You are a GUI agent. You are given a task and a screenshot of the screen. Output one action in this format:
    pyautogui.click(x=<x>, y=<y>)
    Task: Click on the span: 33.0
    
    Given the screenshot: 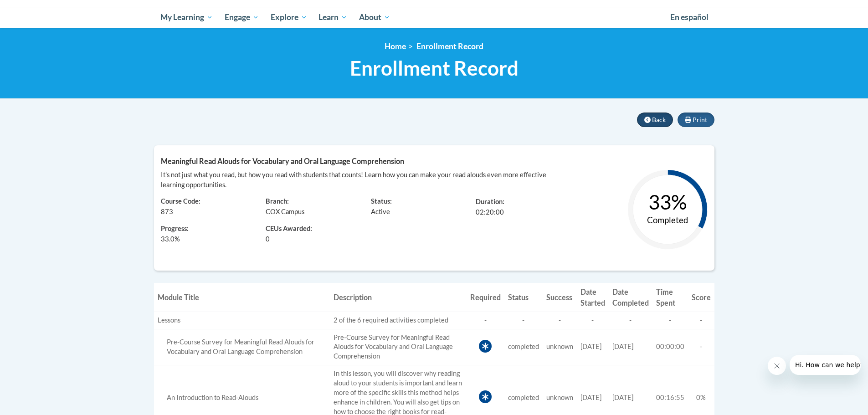 What is the action you would take?
    pyautogui.click(x=168, y=238)
    